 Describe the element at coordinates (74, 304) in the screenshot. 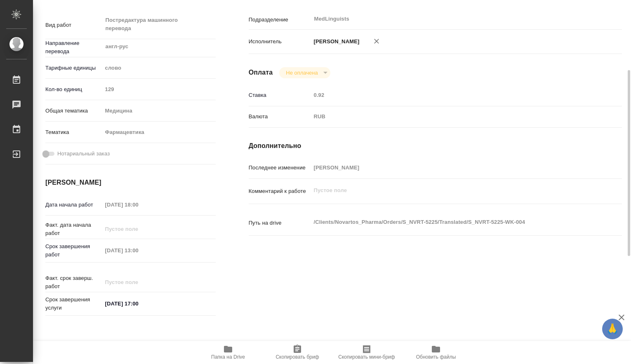

I see `p: Срок завершения услуги` at that location.